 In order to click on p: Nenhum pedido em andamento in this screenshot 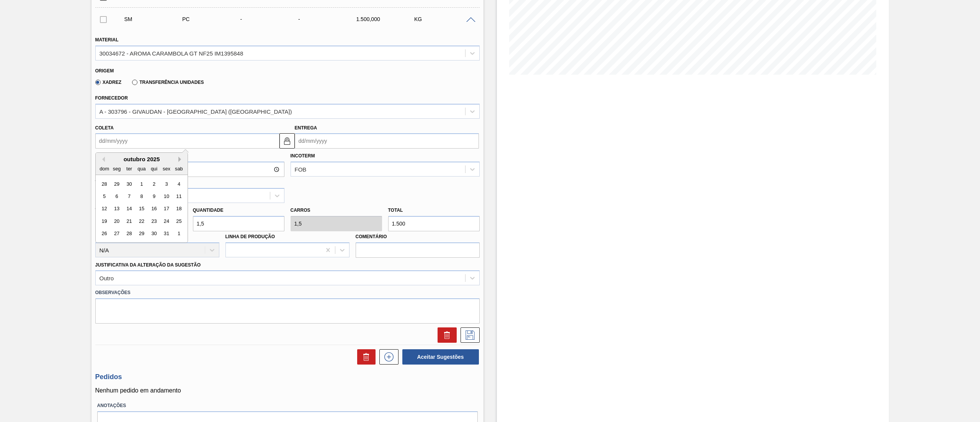, I will do `click(287, 390)`.